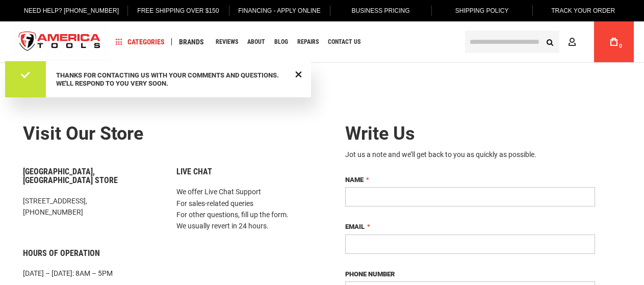 This screenshot has height=285, width=644. What do you see at coordinates (59, 42) in the screenshot?
I see `a: store logo` at bounding box center [59, 42].